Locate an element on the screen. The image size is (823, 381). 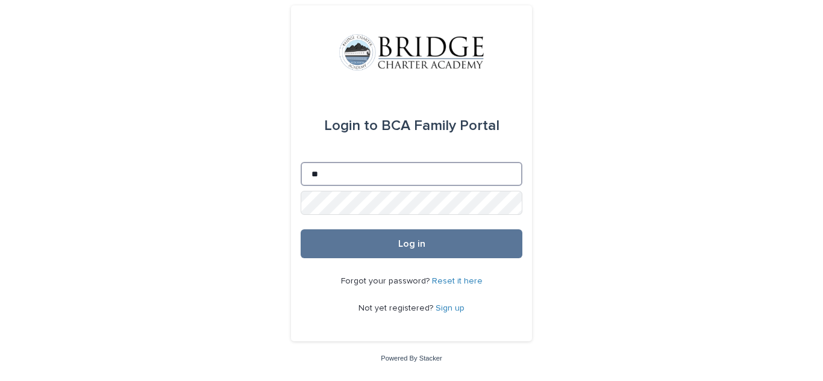
div: BCA Family Portal is located at coordinates (412, 126).